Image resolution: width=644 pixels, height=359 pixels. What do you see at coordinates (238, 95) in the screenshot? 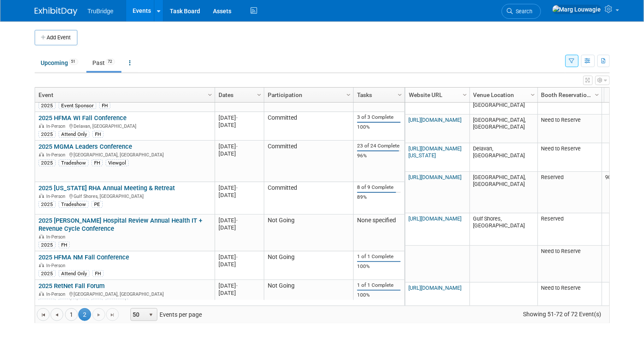
I see `a: Dates` at bounding box center [238, 95].